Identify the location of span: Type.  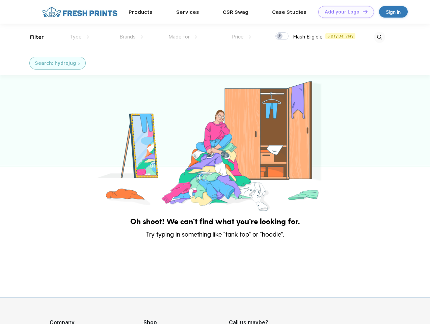
(76, 37).